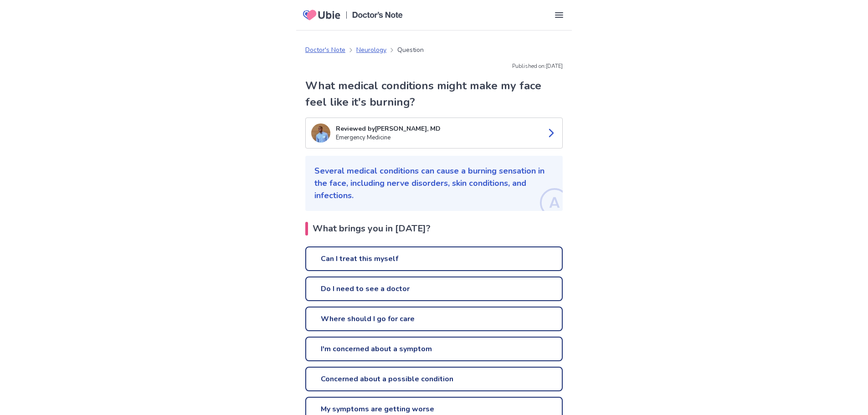 The width and height of the screenshot is (868, 415). What do you see at coordinates (411, 50) in the screenshot?
I see `p: Question` at bounding box center [411, 50].